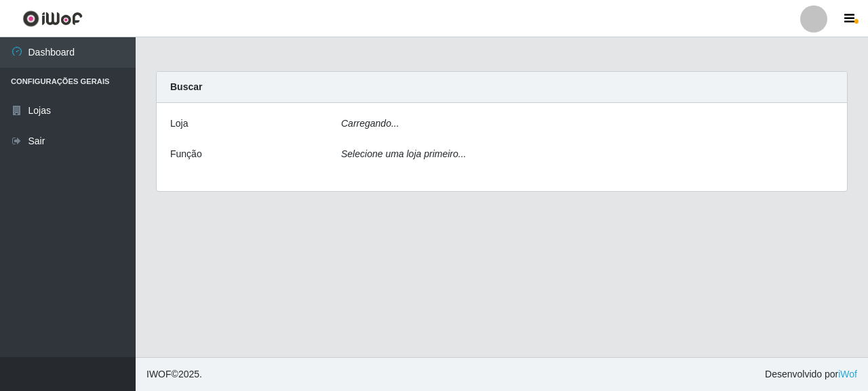 This screenshot has height=391, width=868. What do you see at coordinates (186, 87) in the screenshot?
I see `strong: Buscar` at bounding box center [186, 87].